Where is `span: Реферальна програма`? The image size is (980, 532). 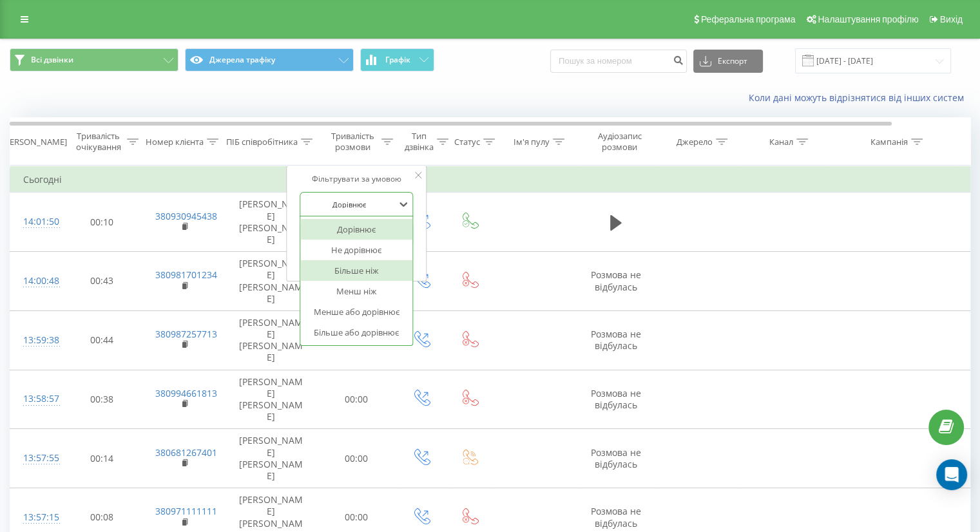
span: Реферальна програма is located at coordinates (749, 19).